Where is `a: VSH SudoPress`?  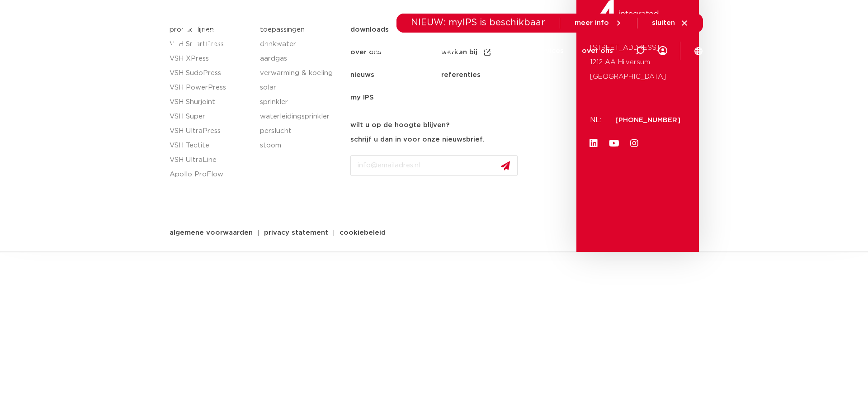 a: VSH SudoPress is located at coordinates (210, 74).